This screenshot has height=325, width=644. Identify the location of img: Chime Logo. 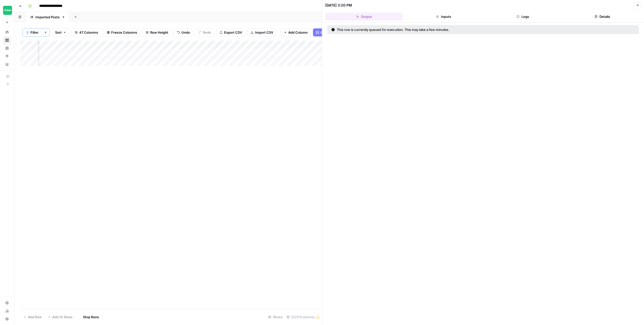
(8, 10).